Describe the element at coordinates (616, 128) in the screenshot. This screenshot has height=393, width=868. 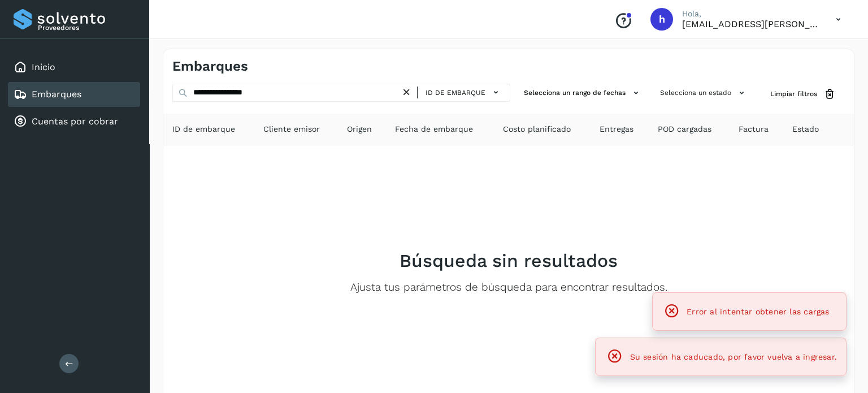
I see `span: Entregas` at that location.